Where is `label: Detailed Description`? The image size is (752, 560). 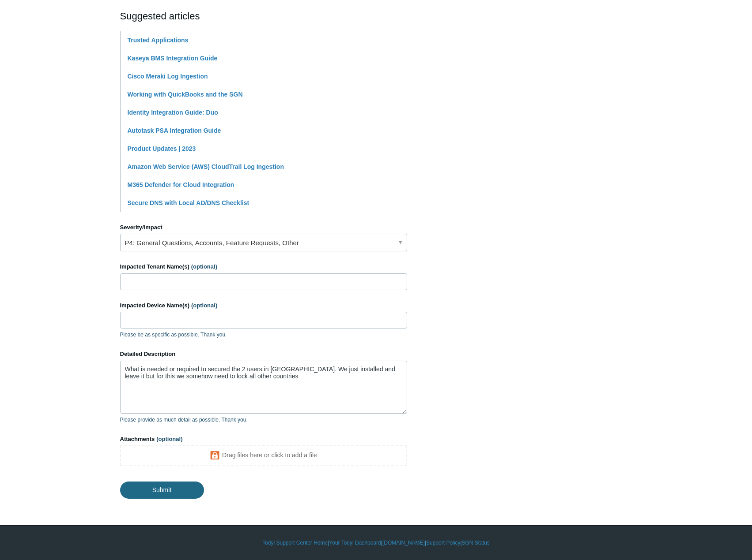 label: Detailed Description is located at coordinates (263, 354).